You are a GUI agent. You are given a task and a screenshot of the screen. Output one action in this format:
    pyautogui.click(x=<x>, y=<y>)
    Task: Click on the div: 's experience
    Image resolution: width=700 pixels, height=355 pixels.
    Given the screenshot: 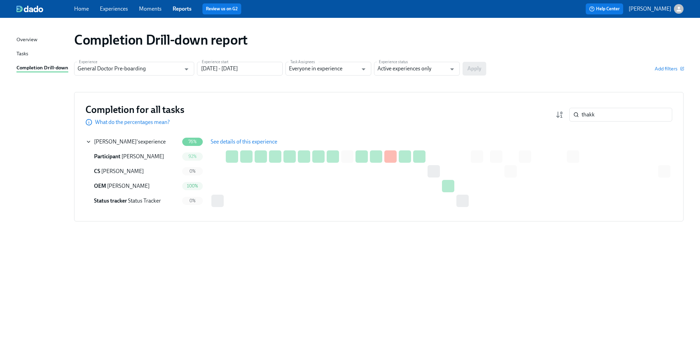 What is the action you would take?
    pyautogui.click(x=130, y=142)
    